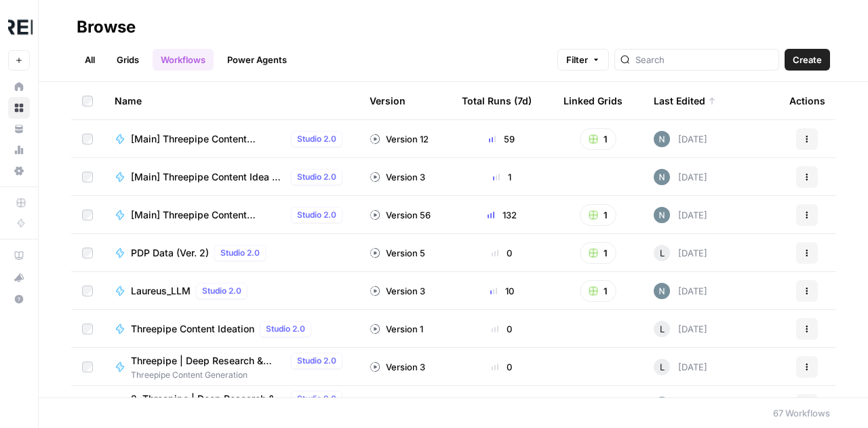  Describe the element at coordinates (19, 87) in the screenshot. I see `a: Home` at that location.